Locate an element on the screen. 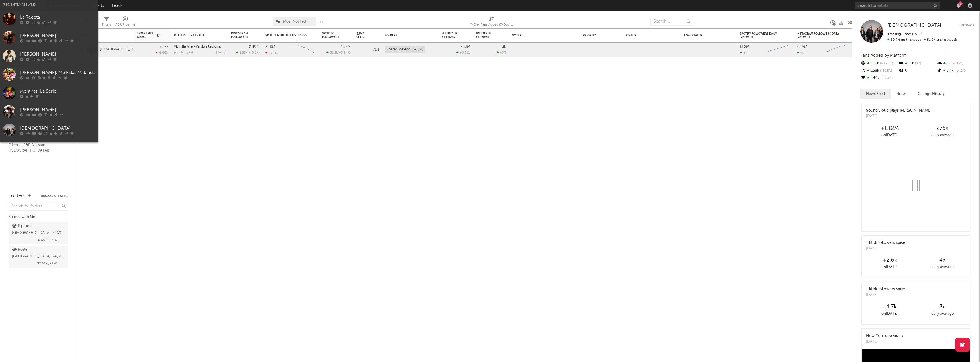 The height and width of the screenshot is (362, 980). div: Jump Score is located at coordinates (363, 35).